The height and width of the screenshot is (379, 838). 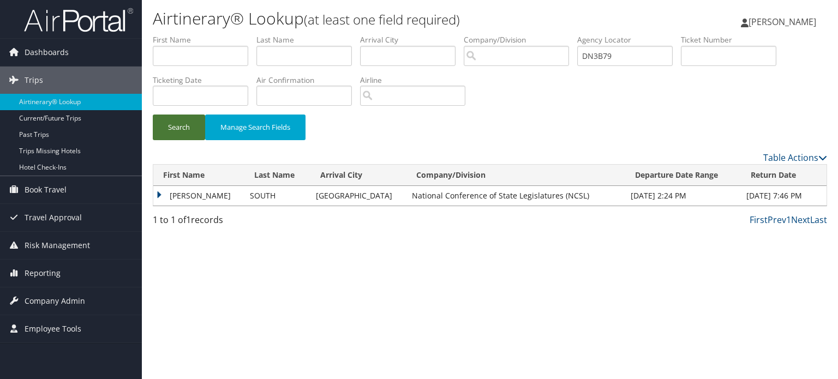 I want to click on div: 1 to 1 of records, so click(x=231, y=222).